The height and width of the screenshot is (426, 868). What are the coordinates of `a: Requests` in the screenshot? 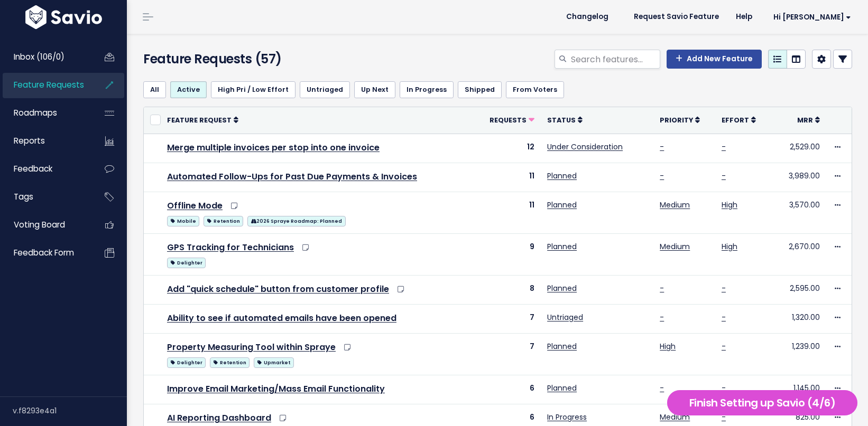 It's located at (512, 120).